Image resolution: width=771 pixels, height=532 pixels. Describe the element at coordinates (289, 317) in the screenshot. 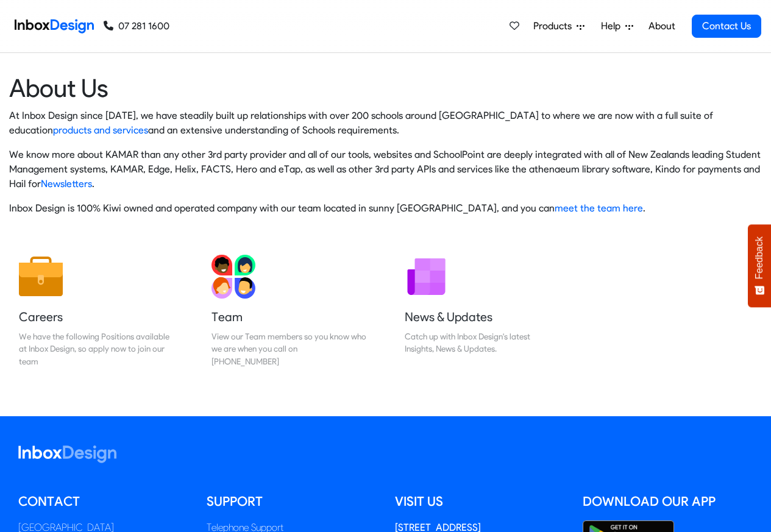

I see `h5: Team` at that location.